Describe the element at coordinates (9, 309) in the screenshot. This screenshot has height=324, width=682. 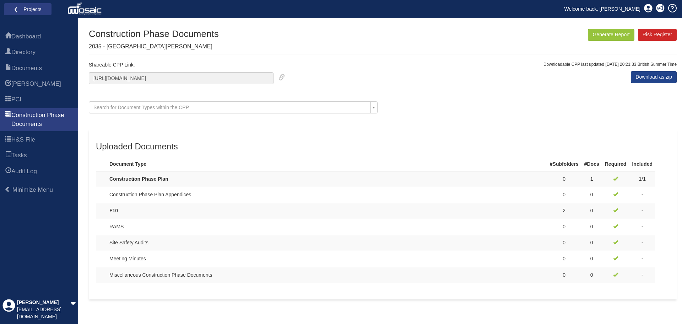
I see `div: Profile` at that location.